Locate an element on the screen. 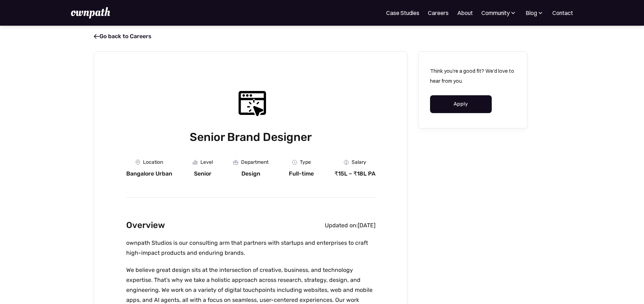 Image resolution: width=644 pixels, height=304 pixels. img: Clock Icon - Job Board X Webflow Template is located at coordinates (295, 162).